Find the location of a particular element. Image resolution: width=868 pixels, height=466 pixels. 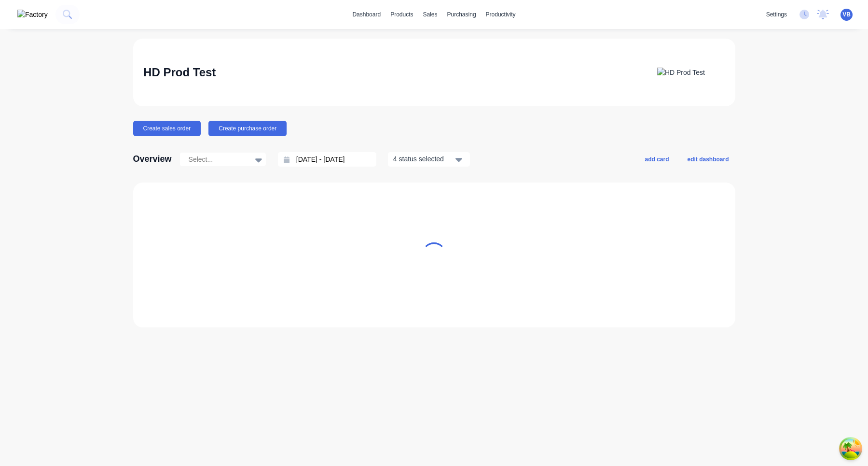

button: edit dashboard is located at coordinates (708, 159).